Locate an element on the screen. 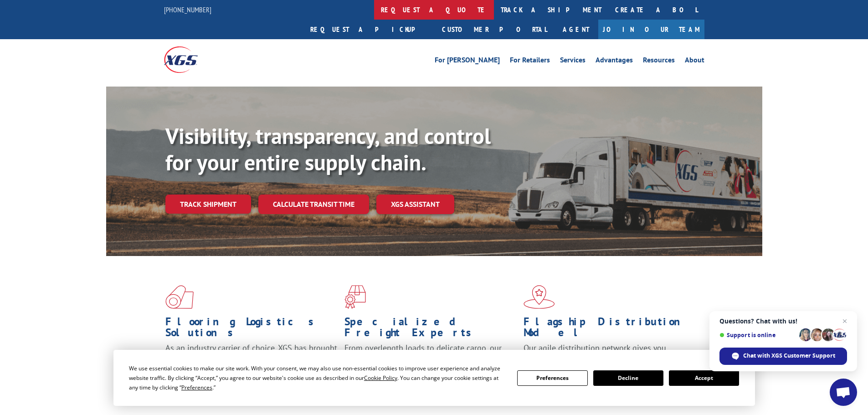 This screenshot has height=415, width=868. button: Preferences is located at coordinates (552, 378).